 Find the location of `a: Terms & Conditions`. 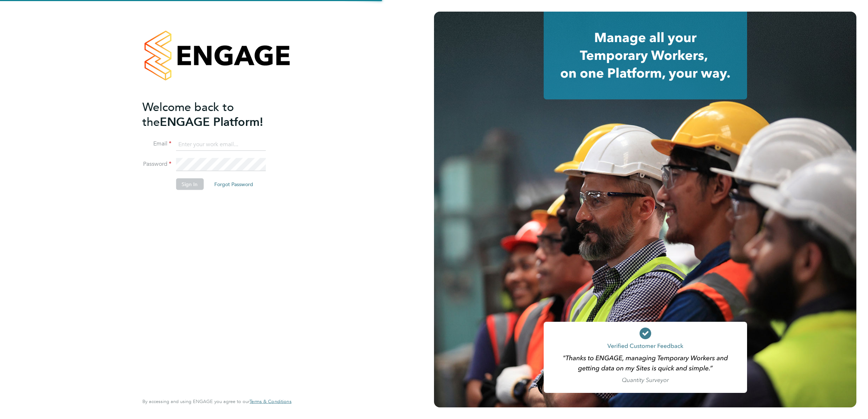

a: Terms & Conditions is located at coordinates (270, 402).